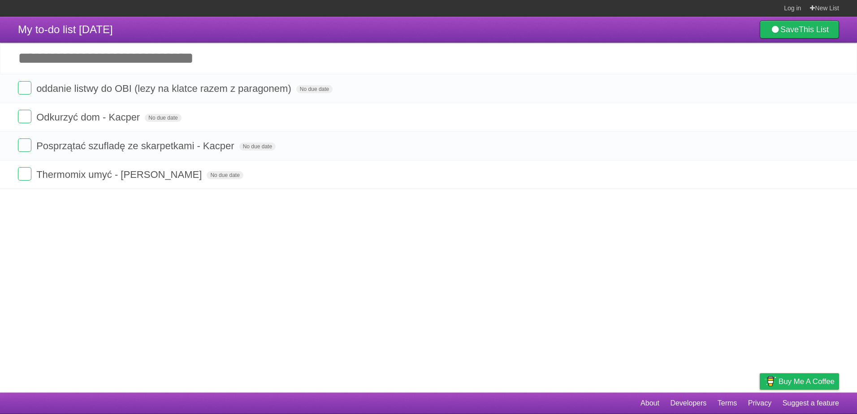 The image size is (857, 414). What do you see at coordinates (89, 117) in the screenshot?
I see `span: Odkurzyć dom - Kacper` at bounding box center [89, 117].